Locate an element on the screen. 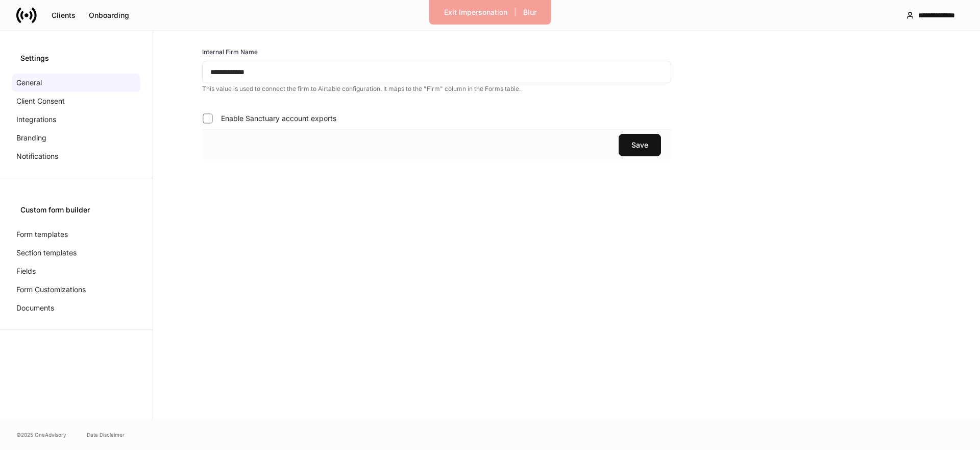  p: Client Consent is located at coordinates (40, 101).